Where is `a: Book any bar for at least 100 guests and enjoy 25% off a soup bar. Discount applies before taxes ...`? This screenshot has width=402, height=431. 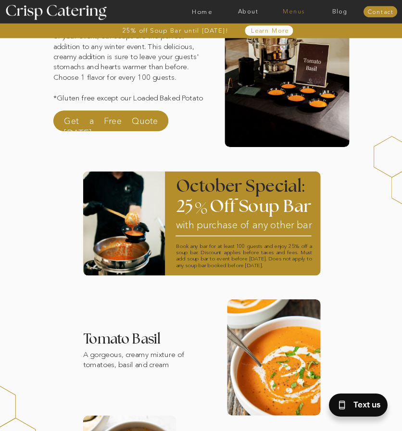
a: Book any bar for at least 100 guests and enjoy 25% off a soup bar. Discount applies before taxes ... is located at coordinates (244, 257).